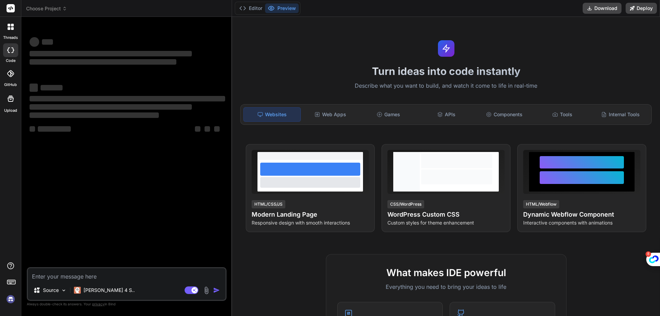 This screenshot has height=316, width=660. What do you see at coordinates (11, 60) in the screenshot?
I see `label: code` at bounding box center [11, 60].